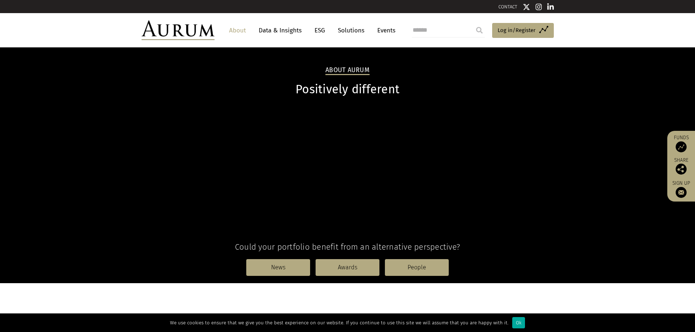 The image size is (695, 332). I want to click on input: Submit, so click(479, 30).